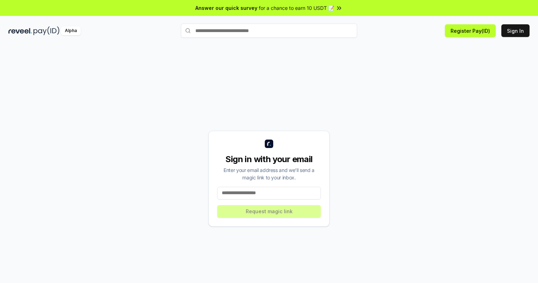 The width and height of the screenshot is (538, 283). What do you see at coordinates (297, 8) in the screenshot?
I see `span: for a chance to earn 10 USDT 📝` at bounding box center [297, 8].